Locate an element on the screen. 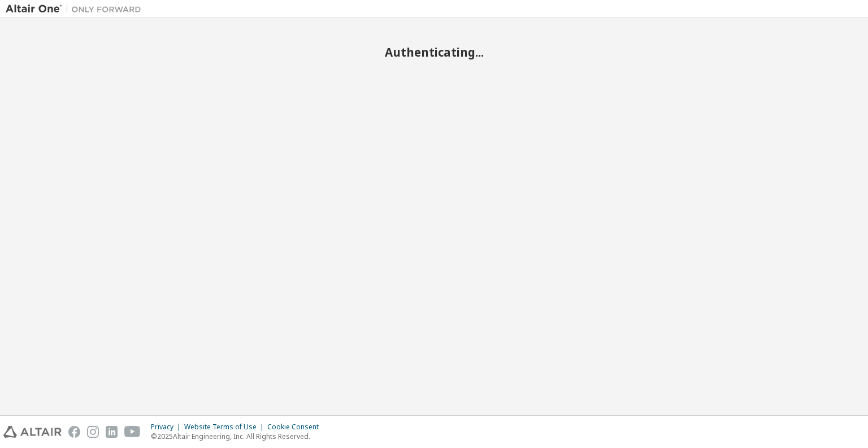 This screenshot has width=868, height=448. div: Privacy is located at coordinates (167, 426).